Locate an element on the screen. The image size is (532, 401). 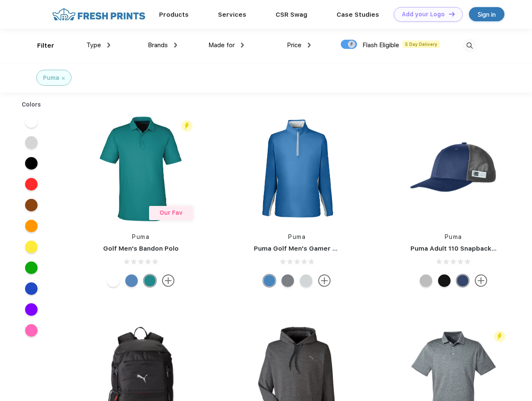
span: Flash Eligible is located at coordinates (381, 45).